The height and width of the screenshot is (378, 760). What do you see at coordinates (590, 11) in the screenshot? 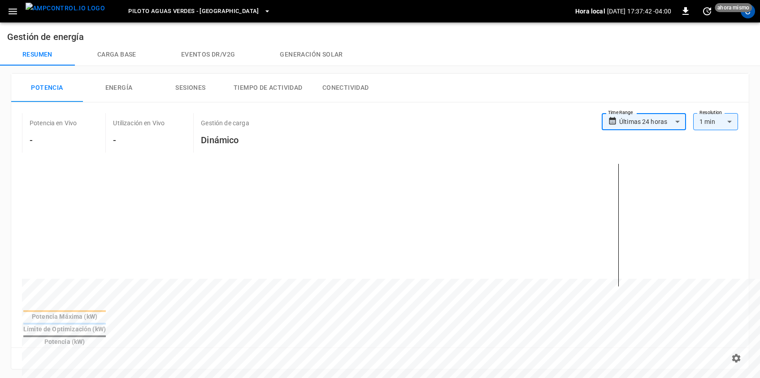
I see `p: Hora local` at bounding box center [590, 11].